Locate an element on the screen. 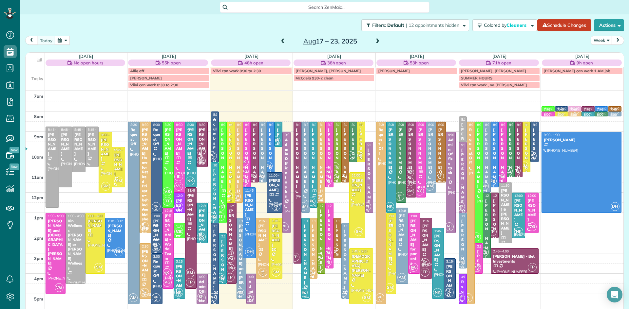 This screenshot has height=309, width=629. span: SM is located at coordinates (359, 232).